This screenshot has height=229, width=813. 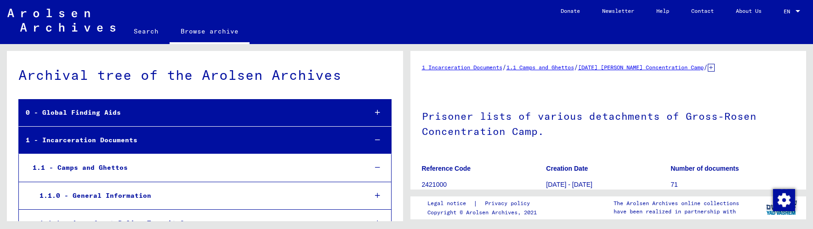 I want to click on img: Change consent, so click(x=784, y=200).